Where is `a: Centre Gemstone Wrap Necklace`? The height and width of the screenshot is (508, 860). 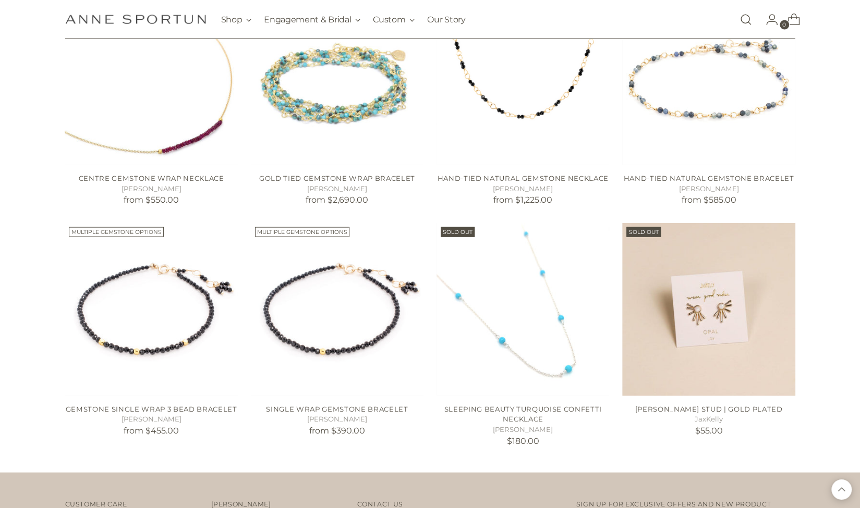 a: Centre Gemstone Wrap Necklace is located at coordinates (151, 178).